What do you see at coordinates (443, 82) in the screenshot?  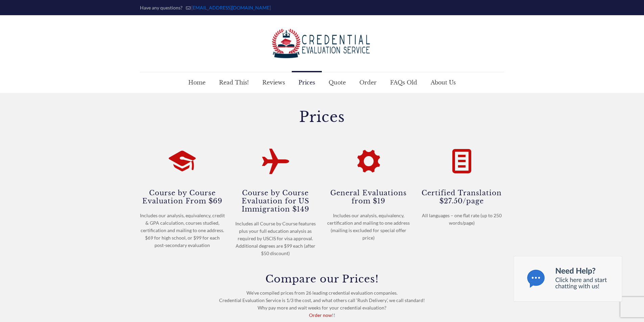 I see `span: About Us` at bounding box center [443, 82].